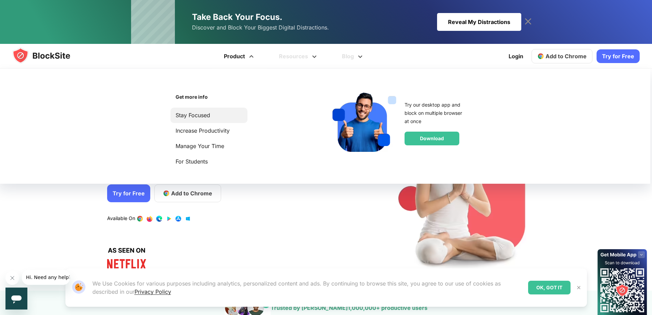 This screenshot has height=315, width=652. Describe the element at coordinates (121, 218) in the screenshot. I see `text: Available On` at that location.